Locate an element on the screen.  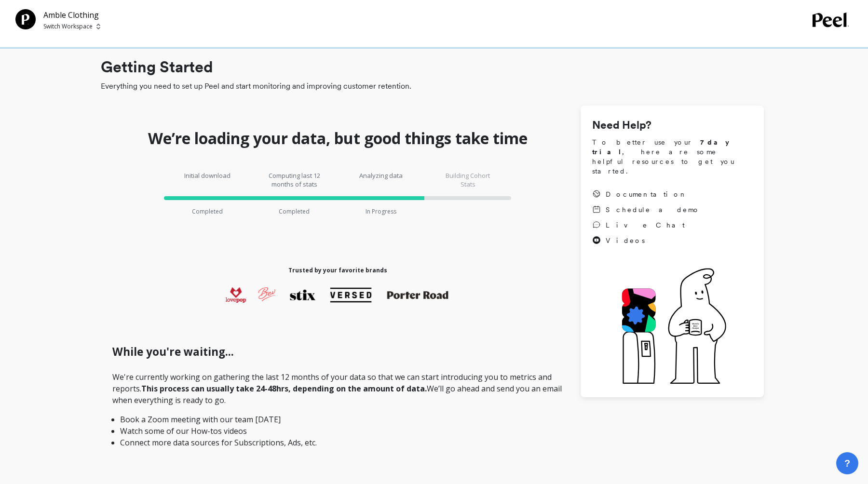
strong: 7 day trial is located at coordinates (665, 147).